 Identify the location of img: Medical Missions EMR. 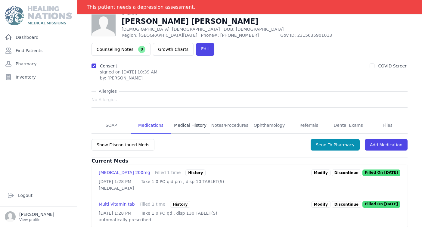
(38, 16).